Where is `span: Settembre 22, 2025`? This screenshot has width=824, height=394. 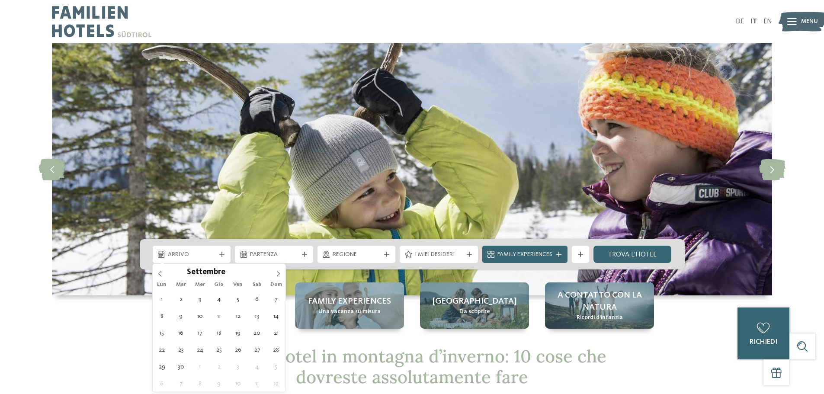
span: Settembre 22, 2025 is located at coordinates (162, 350).